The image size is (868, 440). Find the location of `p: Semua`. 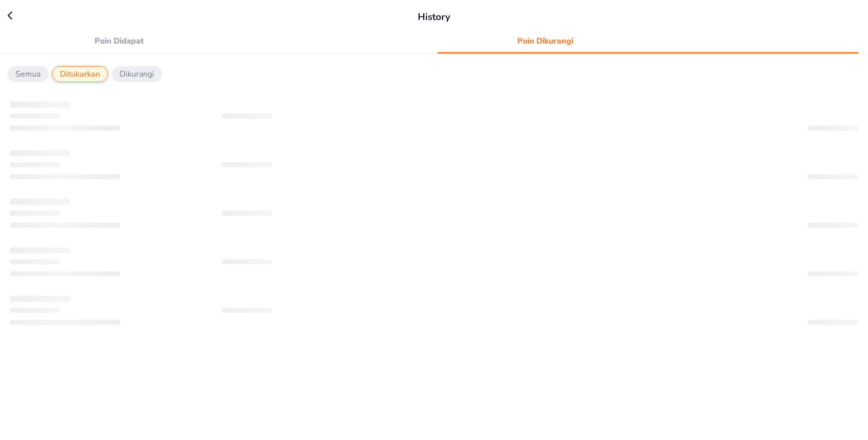

p: Semua is located at coordinates (28, 74).